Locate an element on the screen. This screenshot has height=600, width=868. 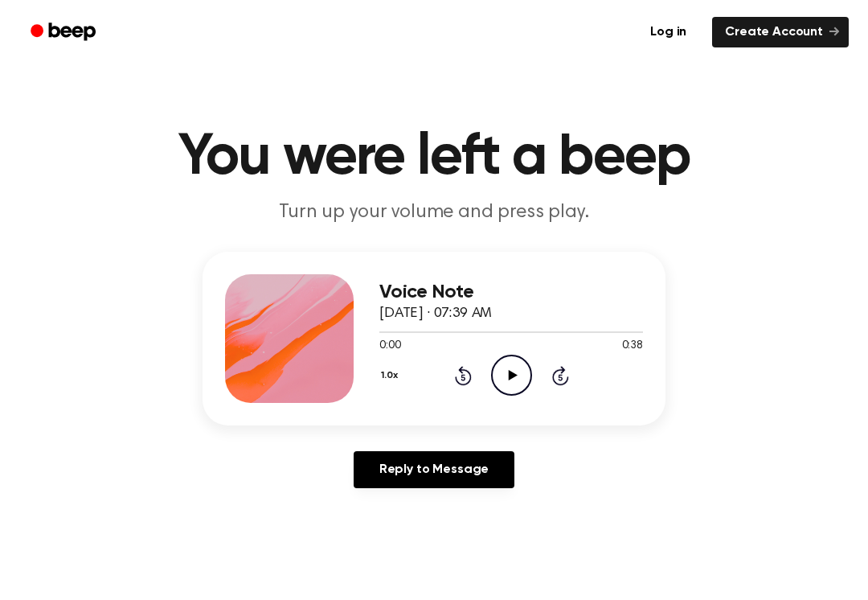
a: Reply to Message is located at coordinates (434, 470).